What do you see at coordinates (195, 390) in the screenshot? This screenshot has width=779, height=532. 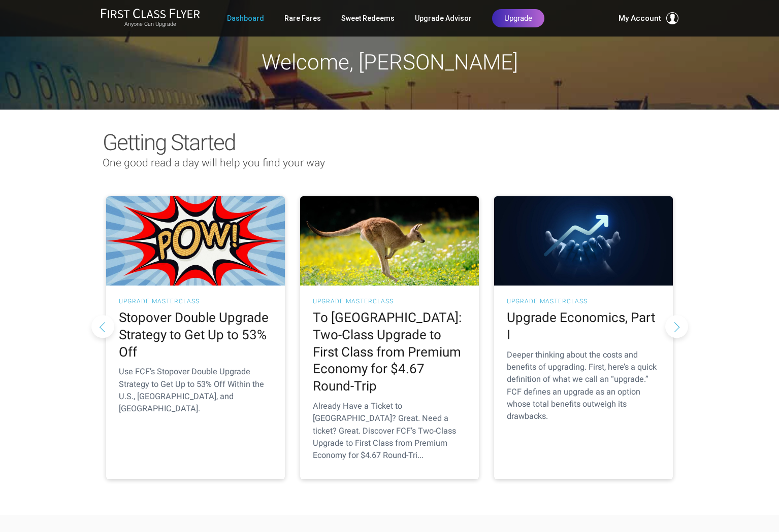 I see `p: Use FCF’s Stopover Double Upgrade Strategy to Get Up to 53% Off Within the U.S., [GEOGRAPHIC_DATA...` at bounding box center [195, 390].